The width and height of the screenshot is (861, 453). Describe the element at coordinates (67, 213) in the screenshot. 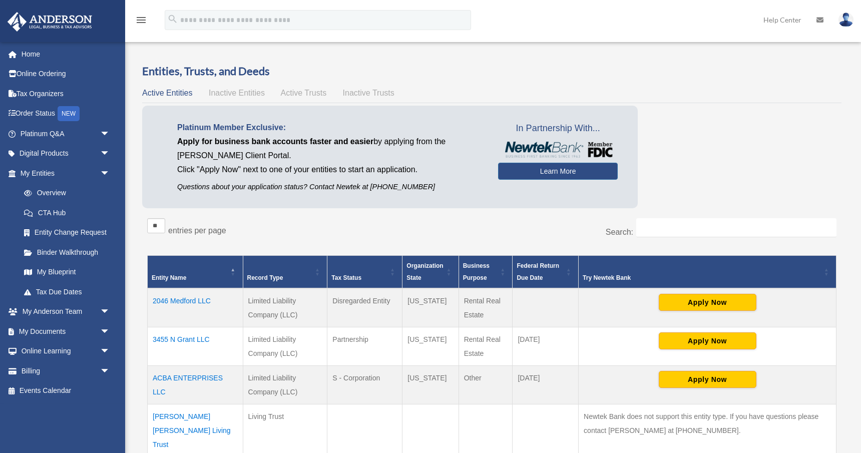

I see `a: CTA Hub` at that location.